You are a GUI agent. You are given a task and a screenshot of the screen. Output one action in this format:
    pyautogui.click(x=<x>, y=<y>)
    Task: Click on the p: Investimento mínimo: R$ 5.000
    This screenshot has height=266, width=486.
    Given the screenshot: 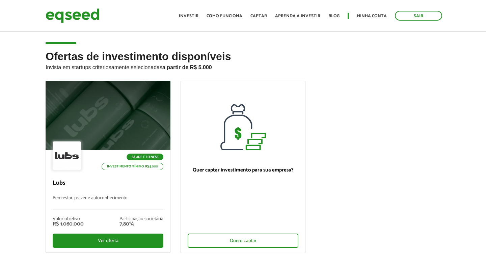 What is the action you would take?
    pyautogui.click(x=132, y=166)
    